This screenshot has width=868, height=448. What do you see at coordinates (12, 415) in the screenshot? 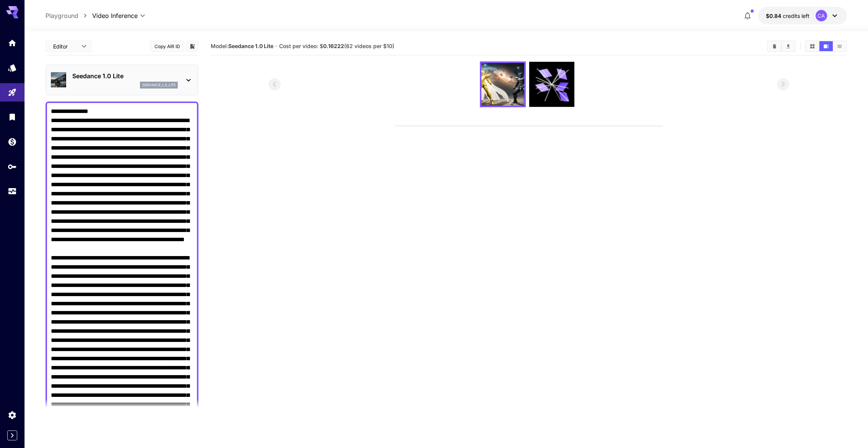
I see `div: Settings` at bounding box center [12, 415].